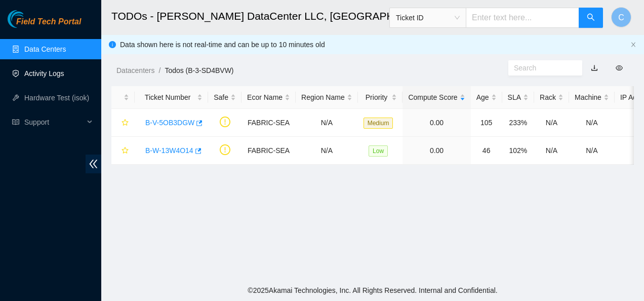 The image size is (644, 301). Describe the element at coordinates (93, 164) in the screenshot. I see `span: double-left` at that location.